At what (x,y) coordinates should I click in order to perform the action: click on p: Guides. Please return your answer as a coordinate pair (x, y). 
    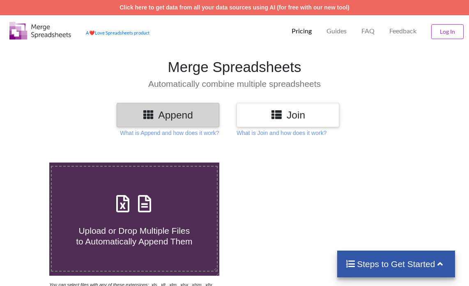
    Looking at the image, I should click on (337, 31).